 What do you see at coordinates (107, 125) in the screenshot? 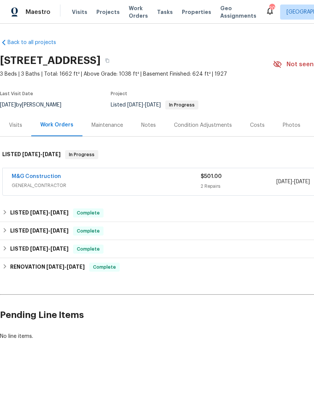
I see `div: Maintenance` at bounding box center [107, 125].